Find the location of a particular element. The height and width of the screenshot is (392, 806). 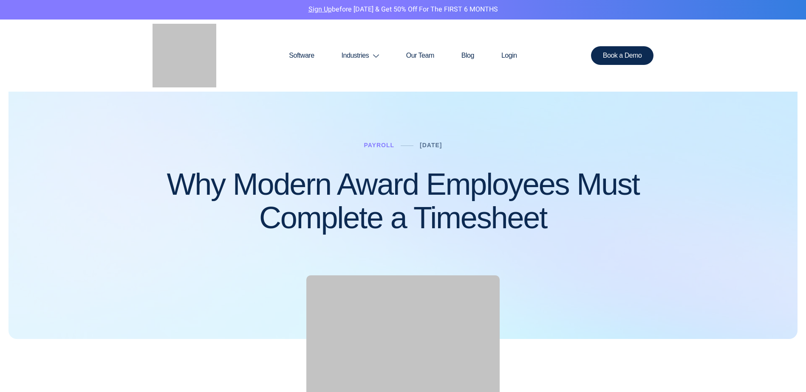

a: Payroll is located at coordinates (379, 145).